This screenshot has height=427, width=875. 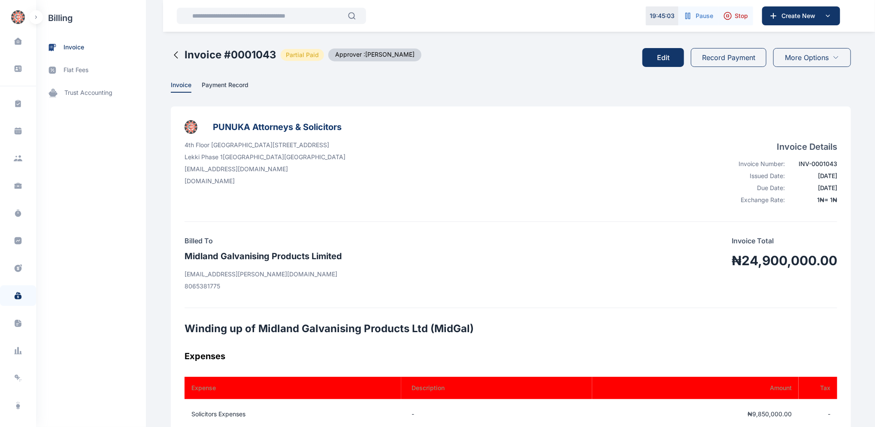 I want to click on p: 19 : 45 : 03, so click(x=662, y=16).